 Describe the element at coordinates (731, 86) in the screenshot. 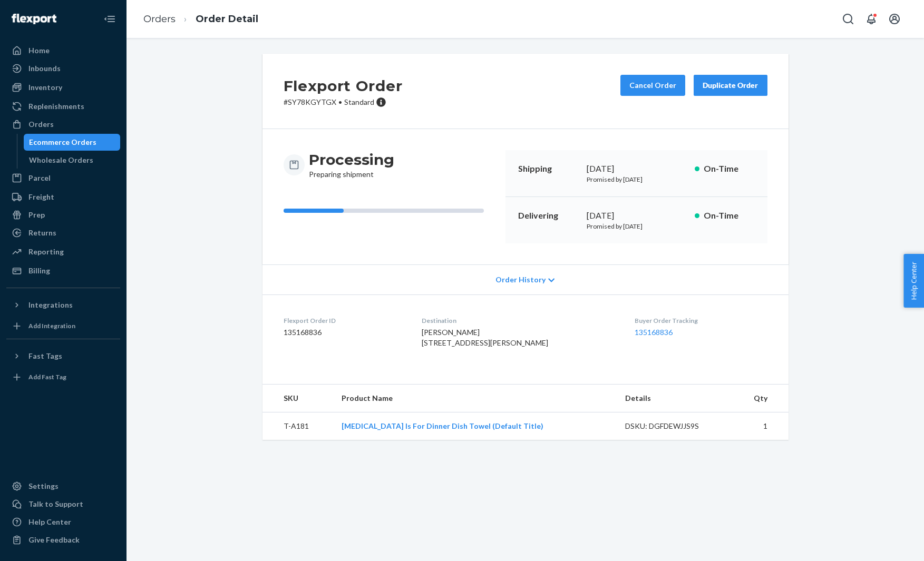

I see `button: Duplicate Order` at that location.